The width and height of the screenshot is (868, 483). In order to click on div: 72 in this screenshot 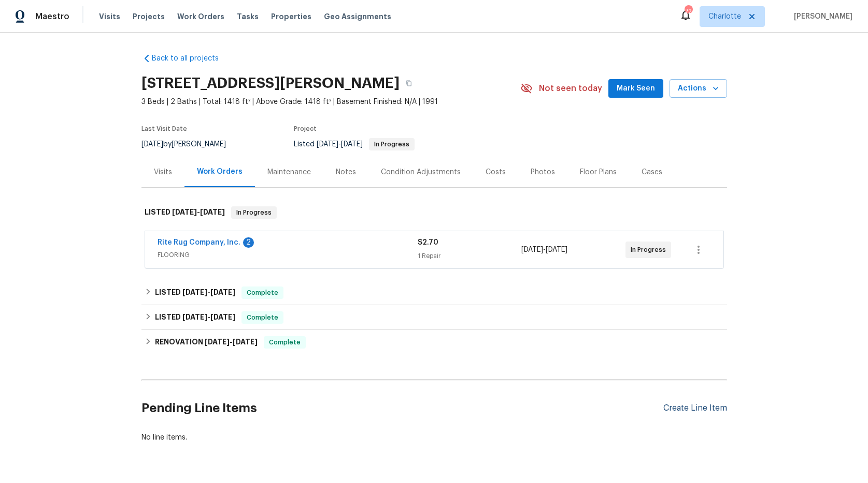, I will do `click(688, 12)`.